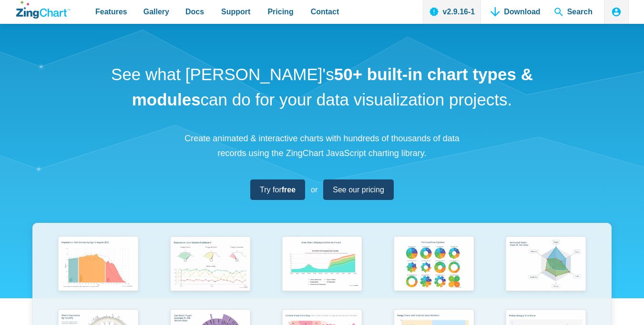 Image resolution: width=644 pixels, height=325 pixels. I want to click on img: Pie Transform Options, so click(434, 265).